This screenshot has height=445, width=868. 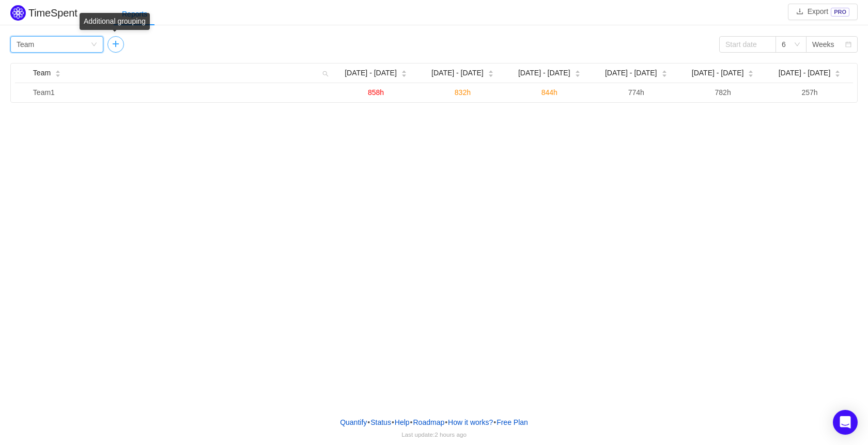 I want to click on button: icon: downloadExportPRO, so click(x=822, y=12).